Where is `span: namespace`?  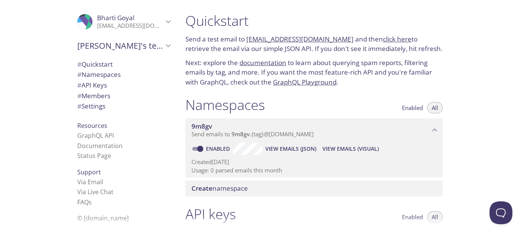
span: namespace is located at coordinates (220, 188).